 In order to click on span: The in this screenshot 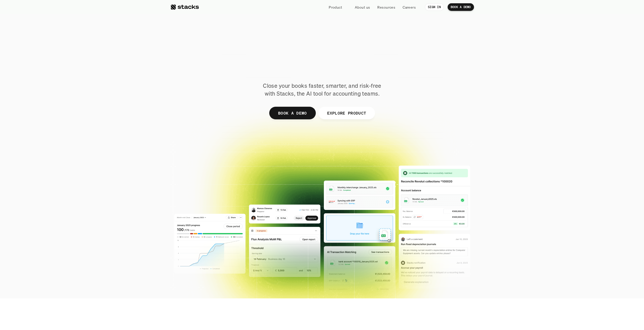, I will do `click(246, 42)`.